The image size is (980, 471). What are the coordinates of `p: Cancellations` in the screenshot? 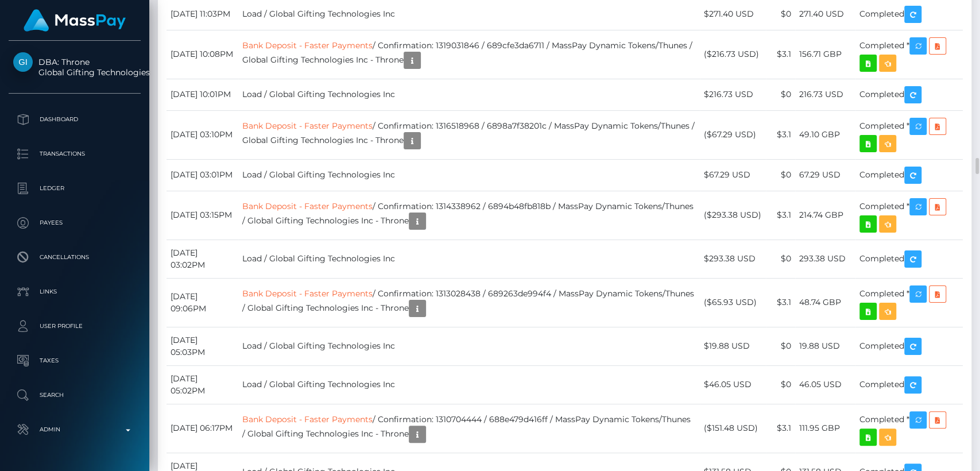 It's located at (75, 258).